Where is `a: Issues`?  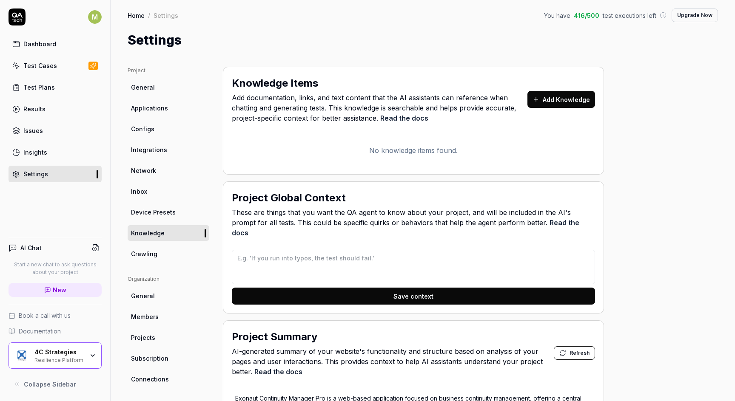
a: Issues is located at coordinates (55, 131).